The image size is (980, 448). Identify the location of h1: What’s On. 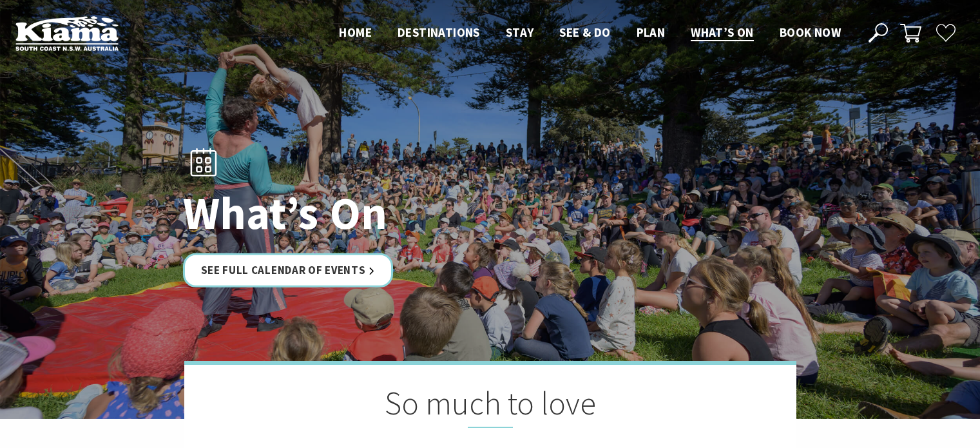
(365, 213).